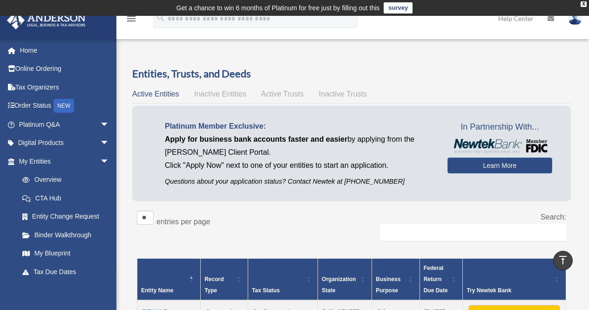  I want to click on th: Entity Name: Activate to invert sorting, so click(169, 279).